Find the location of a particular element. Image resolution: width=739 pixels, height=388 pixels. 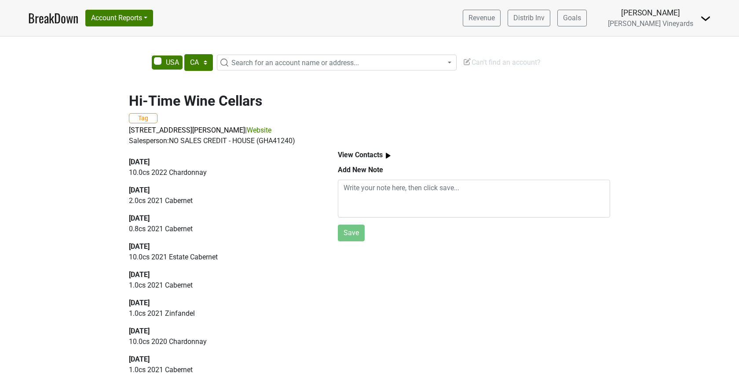

h2: Hi-Time Wine Cellars is located at coordinates (370, 101).